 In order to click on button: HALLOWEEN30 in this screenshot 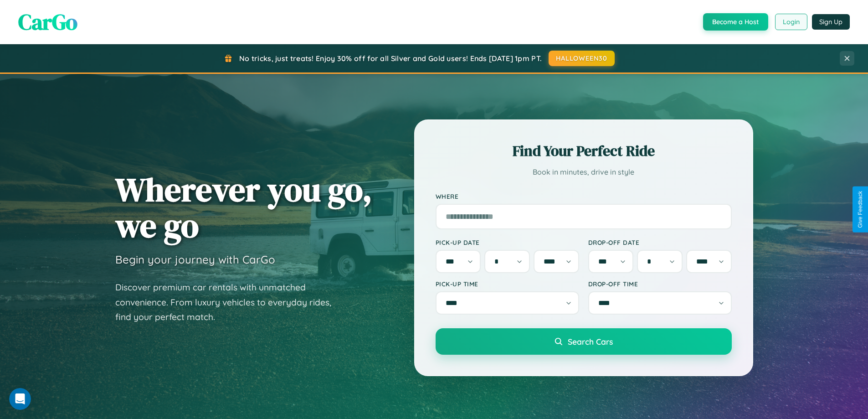, I will do `click(581, 59)`.